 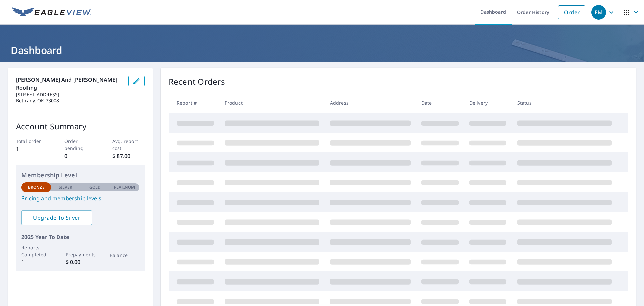 What do you see at coordinates (129, 145) in the screenshot?
I see `p: Avg. report cost` at bounding box center [129, 145].